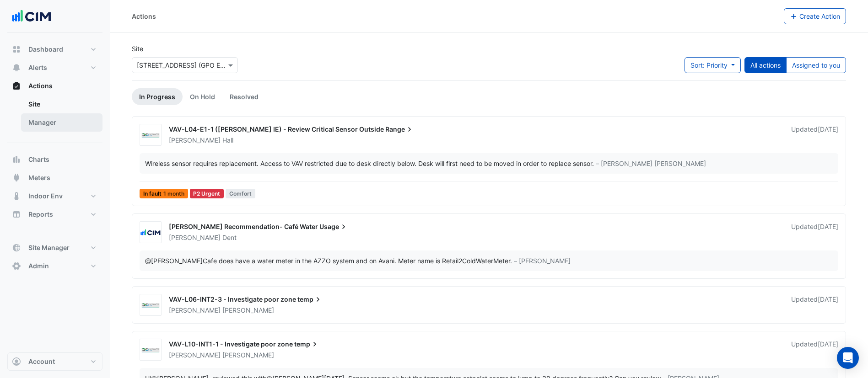 Image resolution: width=868 pixels, height=378 pixels. What do you see at coordinates (55, 215) in the screenshot?
I see `button: Reports` at bounding box center [55, 215].